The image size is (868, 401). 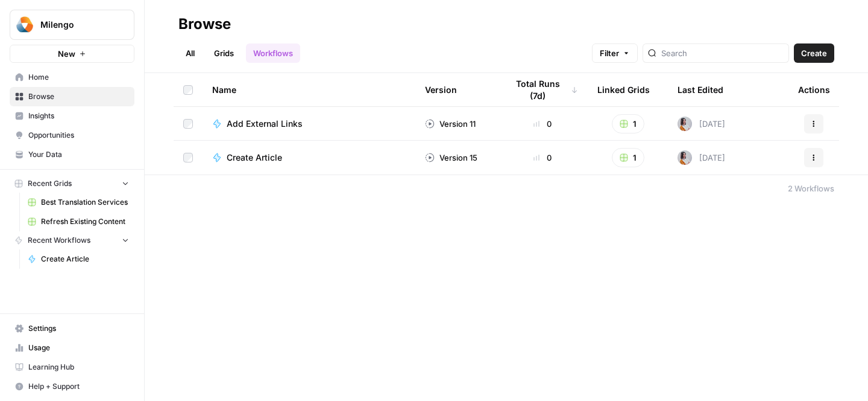 What do you see at coordinates (72, 116) in the screenshot?
I see `a: Insights` at bounding box center [72, 116].